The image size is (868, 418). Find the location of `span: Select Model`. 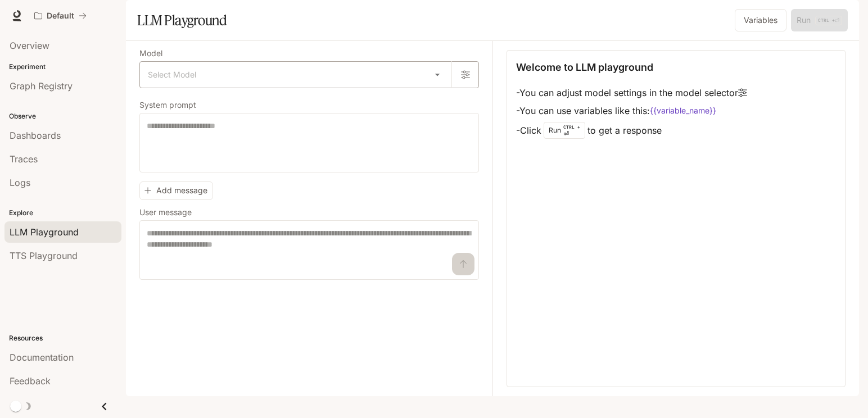

span: Select Model is located at coordinates (172, 75).